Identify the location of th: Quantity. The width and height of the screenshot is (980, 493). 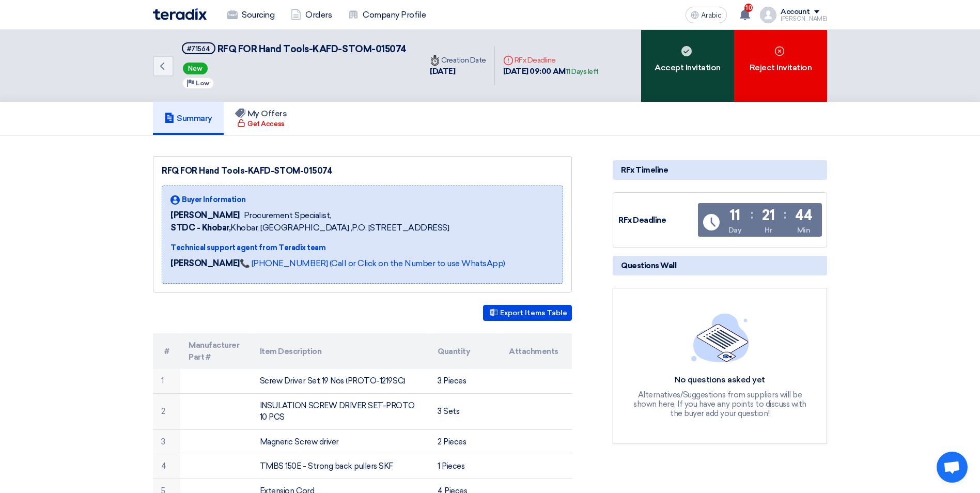
(465, 351).